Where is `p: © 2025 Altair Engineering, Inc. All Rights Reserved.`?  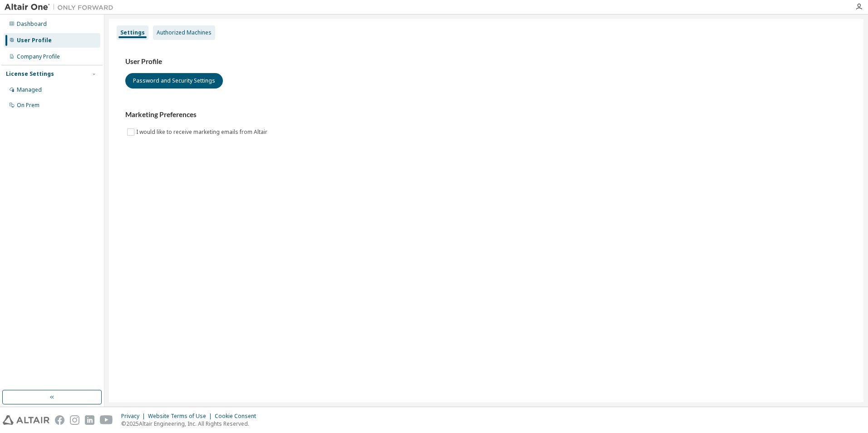
p: © 2025 Altair Engineering, Inc. All Rights Reserved. is located at coordinates (191, 423).